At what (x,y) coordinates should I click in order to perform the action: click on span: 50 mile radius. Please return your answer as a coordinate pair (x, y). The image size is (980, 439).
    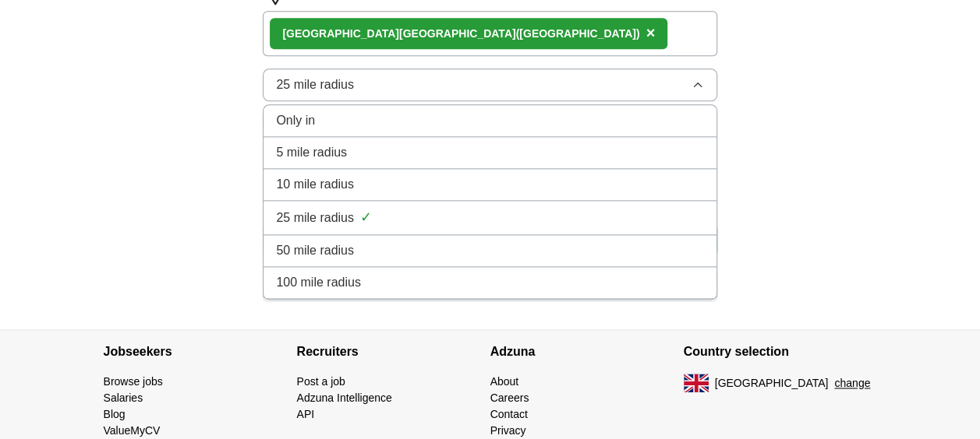
    Looking at the image, I should click on (315, 251).